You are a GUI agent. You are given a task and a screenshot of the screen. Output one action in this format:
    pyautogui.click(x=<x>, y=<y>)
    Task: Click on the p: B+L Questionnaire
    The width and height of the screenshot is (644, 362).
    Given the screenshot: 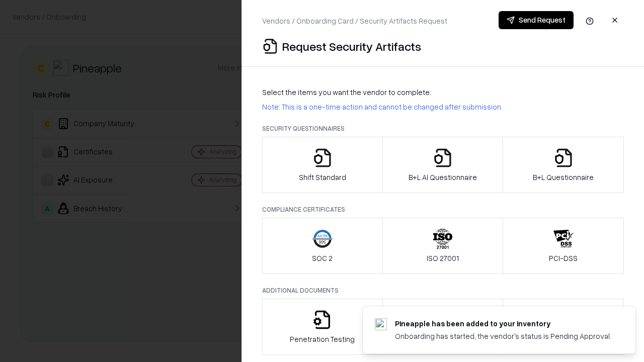 What is the action you would take?
    pyautogui.click(x=563, y=177)
    